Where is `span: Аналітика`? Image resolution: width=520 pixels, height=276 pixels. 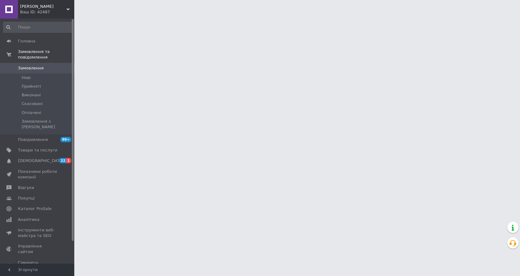 span: Аналітика is located at coordinates (28, 219).